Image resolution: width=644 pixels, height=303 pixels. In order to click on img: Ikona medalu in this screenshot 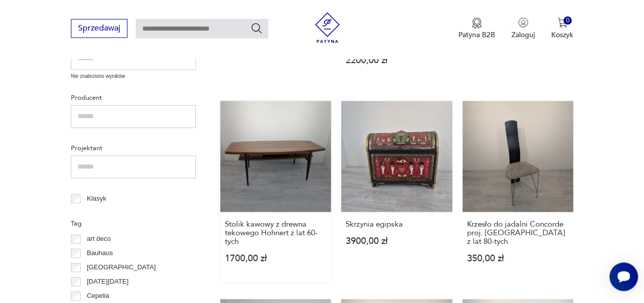, I will do `click(477, 23)`.